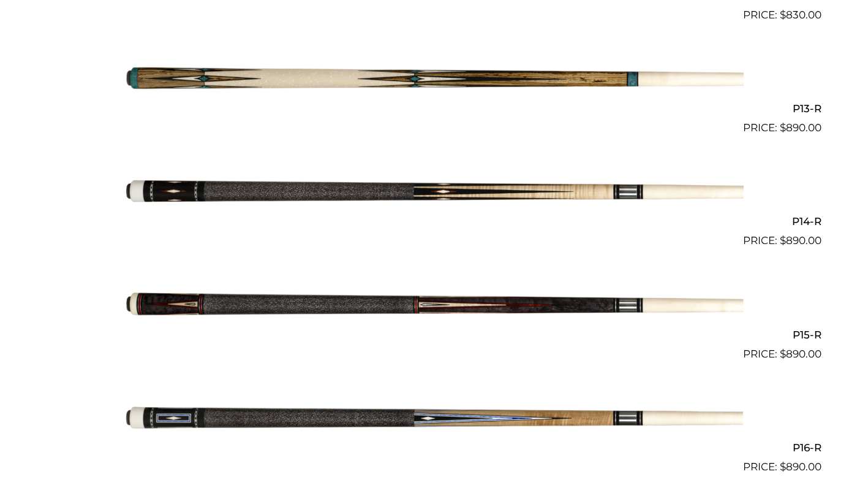  Describe the element at coordinates (434, 195) in the screenshot. I see `a: P14-R $890.00` at that location.